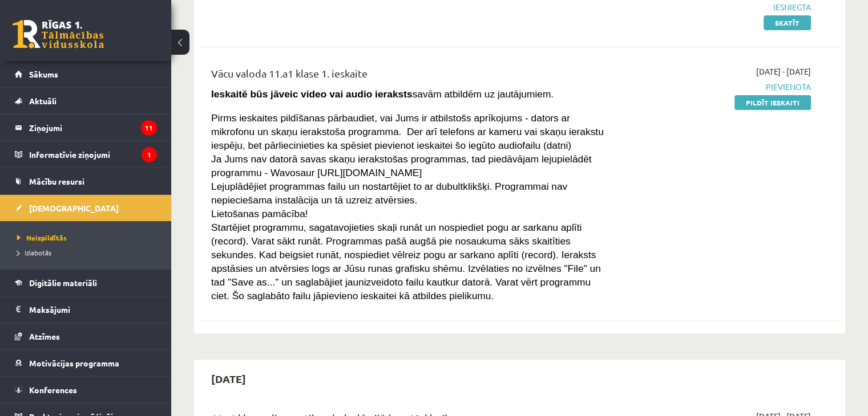 The image size is (868, 416). I want to click on span: Motivācijas programma, so click(74, 363).